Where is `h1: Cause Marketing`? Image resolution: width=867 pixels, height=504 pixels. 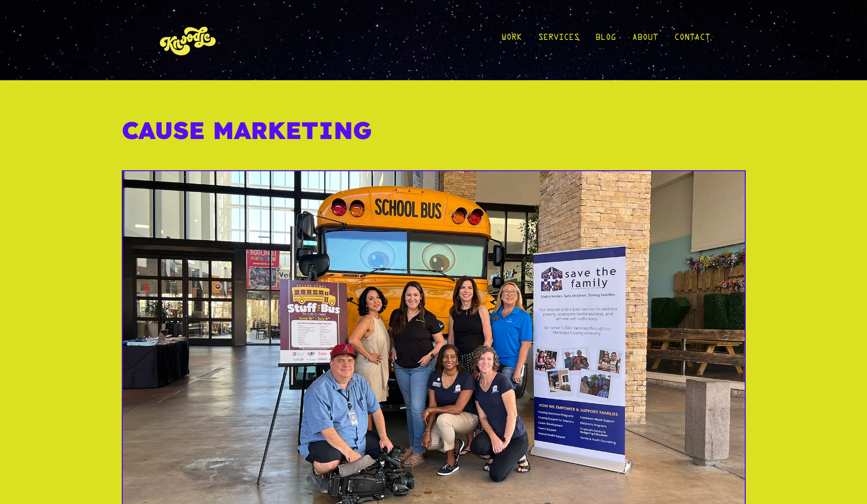 h1: Cause Marketing is located at coordinates (433, 135).